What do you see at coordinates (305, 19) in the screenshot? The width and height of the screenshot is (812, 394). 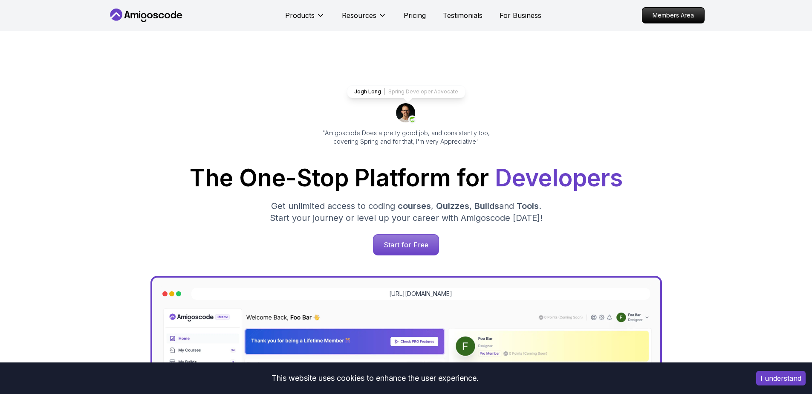 I see `button: Products` at bounding box center [305, 19].